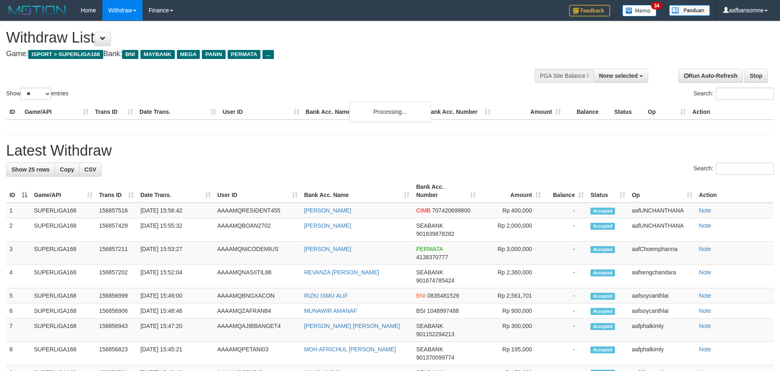  I want to click on span: Copy 707420699800 to clipboard, so click(451, 210).